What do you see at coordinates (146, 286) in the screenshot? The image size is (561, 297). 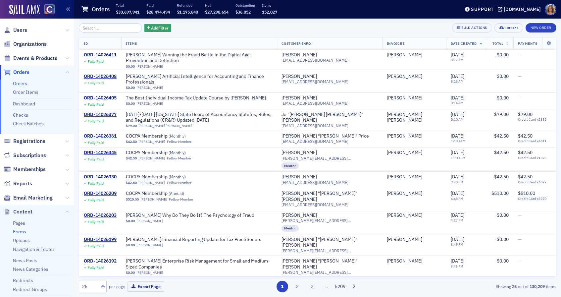 I see `button: Export Page` at bounding box center [146, 286].